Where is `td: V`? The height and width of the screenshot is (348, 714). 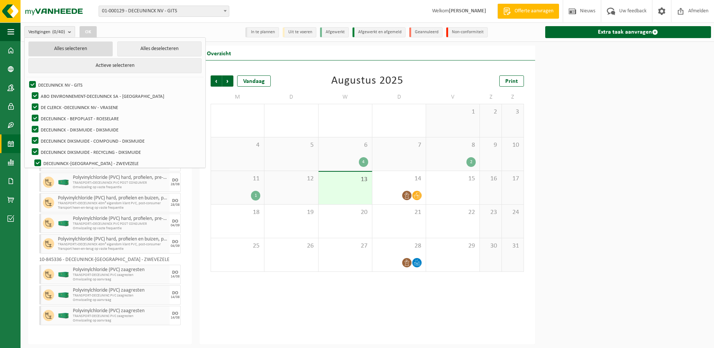
td: V is located at coordinates (453, 97).